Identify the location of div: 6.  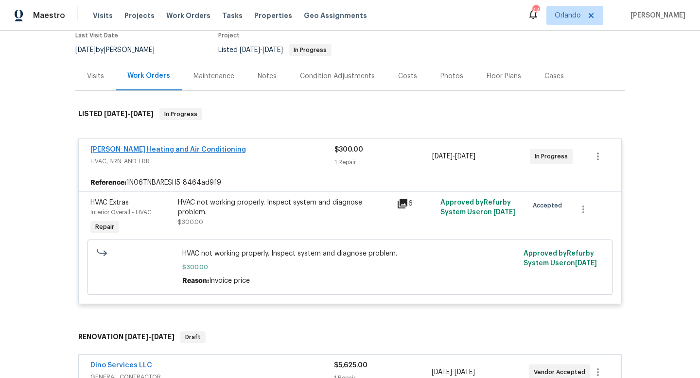
(416, 204).